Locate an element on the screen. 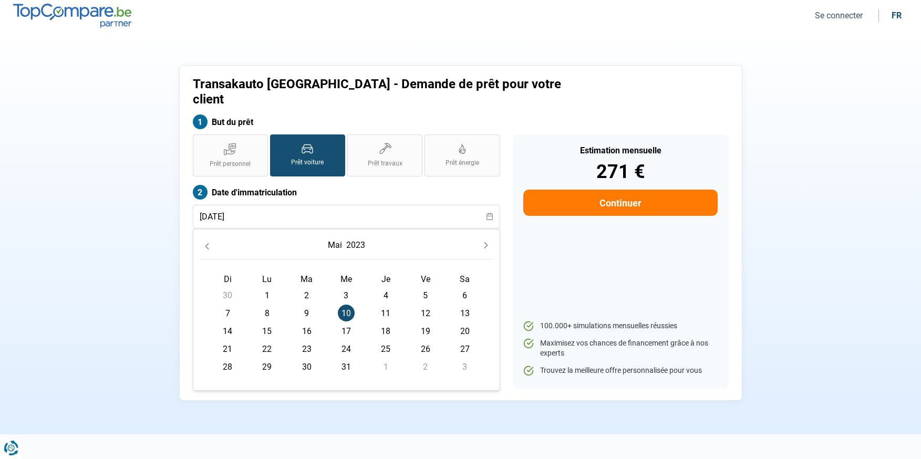 The height and width of the screenshot is (459, 921). span: 21 is located at coordinates (228, 349).